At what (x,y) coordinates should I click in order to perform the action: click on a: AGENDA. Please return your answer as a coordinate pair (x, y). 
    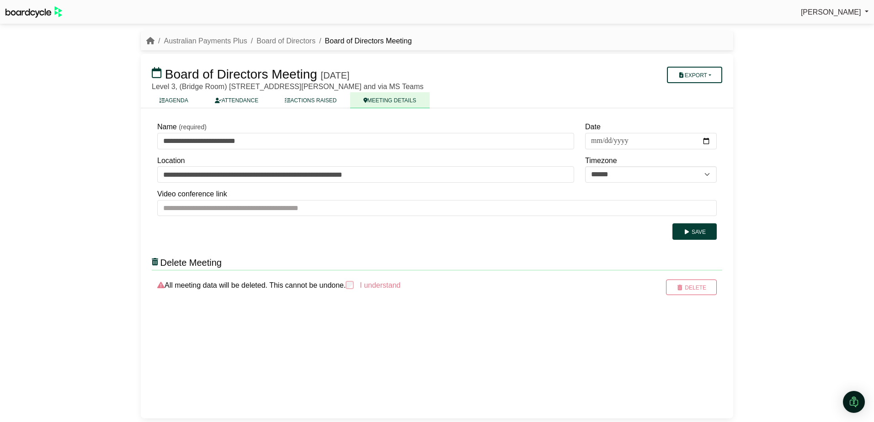
    Looking at the image, I should click on (174, 100).